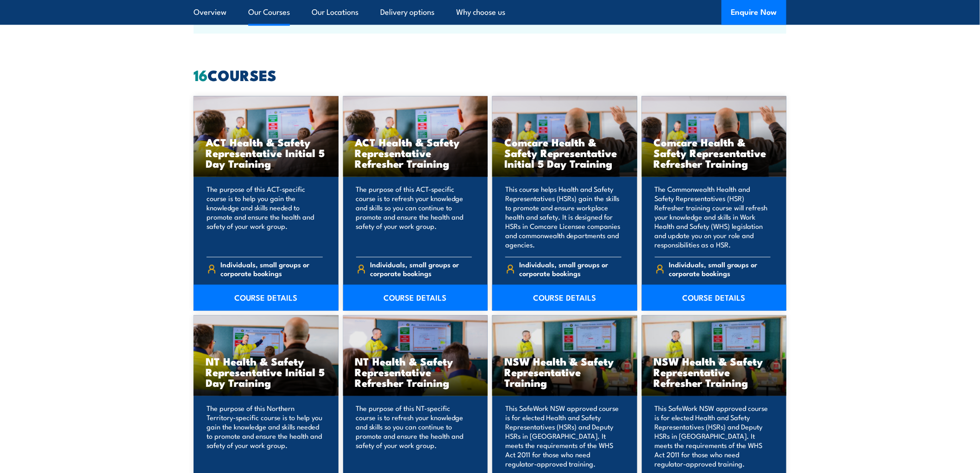 This screenshot has width=980, height=473. What do you see at coordinates (415, 372) in the screenshot?
I see `h3: NT Health & Safety Representative Refresher Training` at bounding box center [415, 372].